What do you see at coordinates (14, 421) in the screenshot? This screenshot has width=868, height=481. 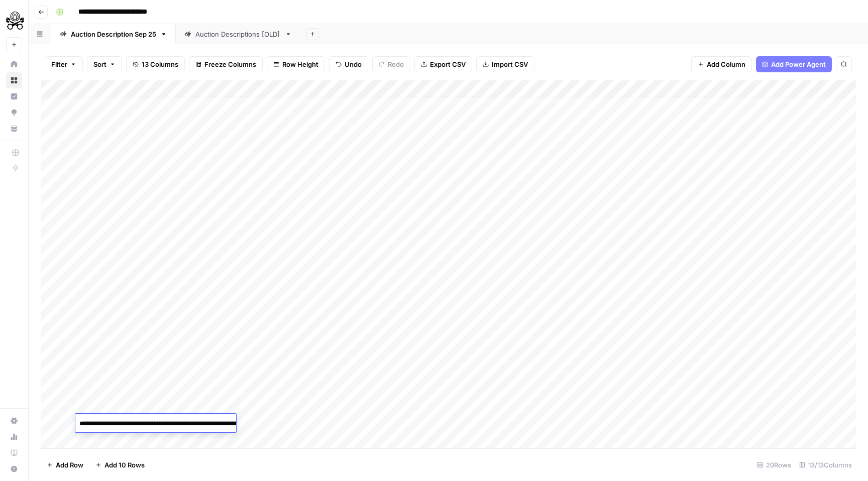 I see `a: Settings` at bounding box center [14, 421].